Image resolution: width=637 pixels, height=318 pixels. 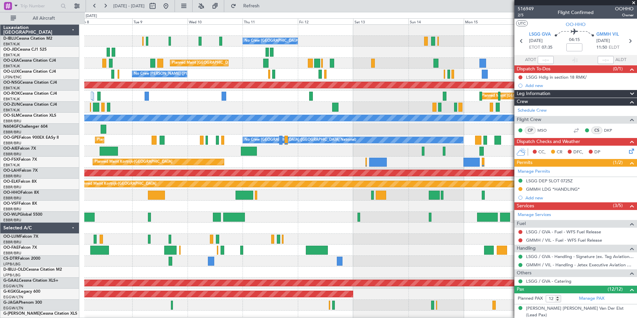 What do you see at coordinates (22, 259) in the screenshot?
I see `a: CS-DTRFalcon 2000` at bounding box center [22, 259].